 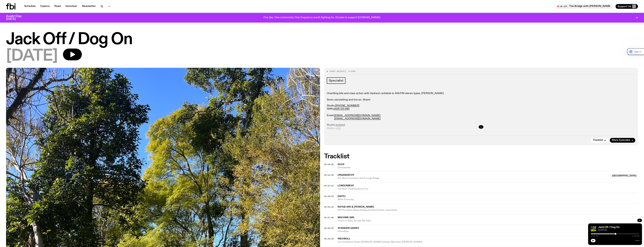 I want to click on span: Aired on, so click(x=334, y=71).